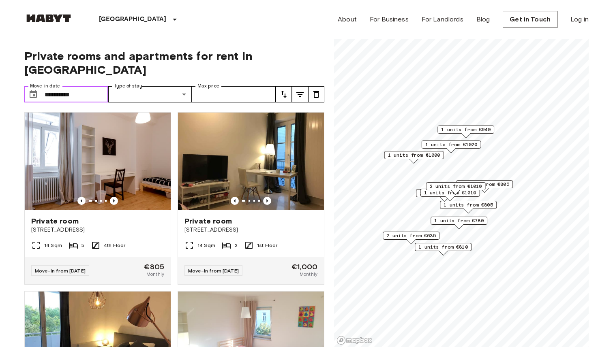 Image resolution: width=613 pixels, height=347 pixels. Describe the element at coordinates (128, 86) in the screenshot. I see `label: Type of stay` at that location.